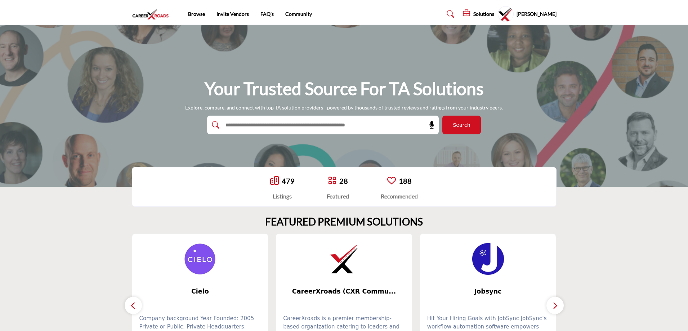 This screenshot has height=331, width=688. I want to click on span: Cielo, so click(200, 291).